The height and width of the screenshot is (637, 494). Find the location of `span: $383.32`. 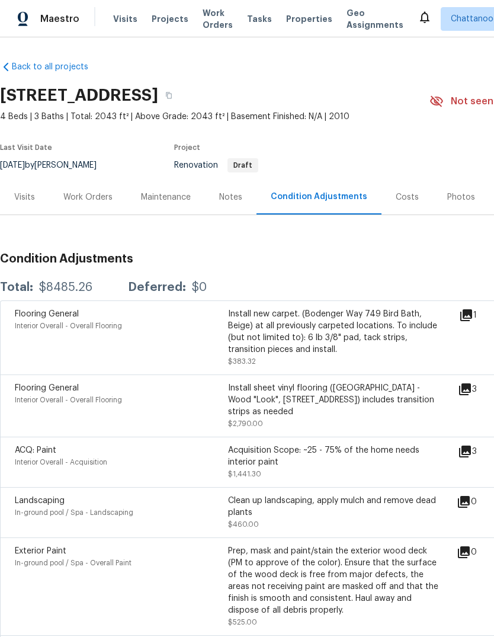

span: $383.32 is located at coordinates (242, 361).